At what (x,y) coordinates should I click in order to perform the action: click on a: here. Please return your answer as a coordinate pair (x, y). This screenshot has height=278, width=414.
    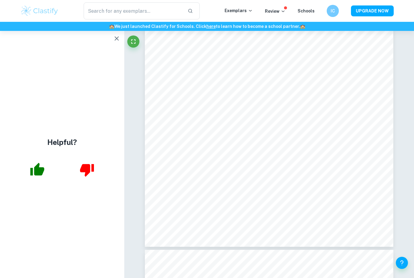
    Looking at the image, I should click on (211, 26).